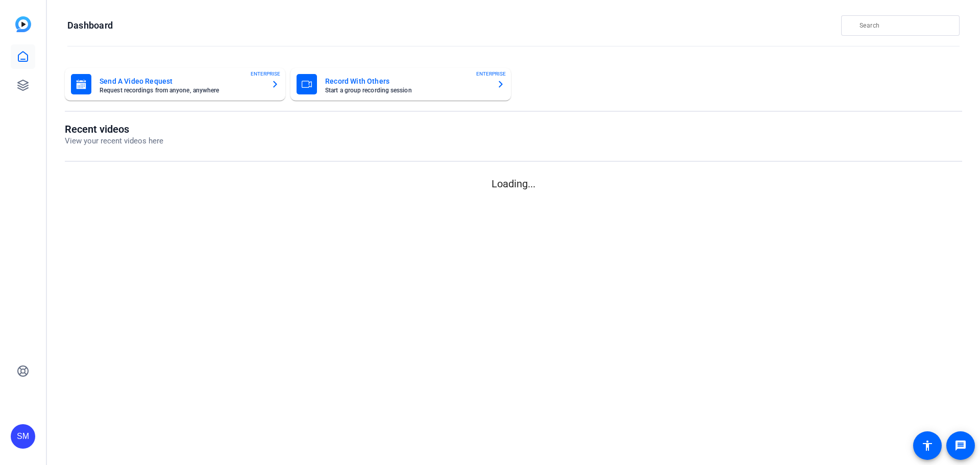  I want to click on h1: Dashboard, so click(90, 26).